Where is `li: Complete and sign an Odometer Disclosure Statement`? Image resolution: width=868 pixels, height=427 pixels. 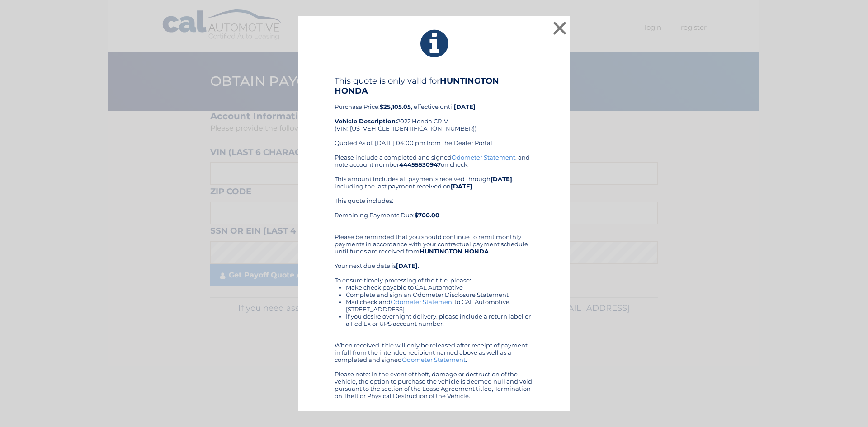
li: Complete and sign an Odometer Disclosure Statement is located at coordinates (439, 295).